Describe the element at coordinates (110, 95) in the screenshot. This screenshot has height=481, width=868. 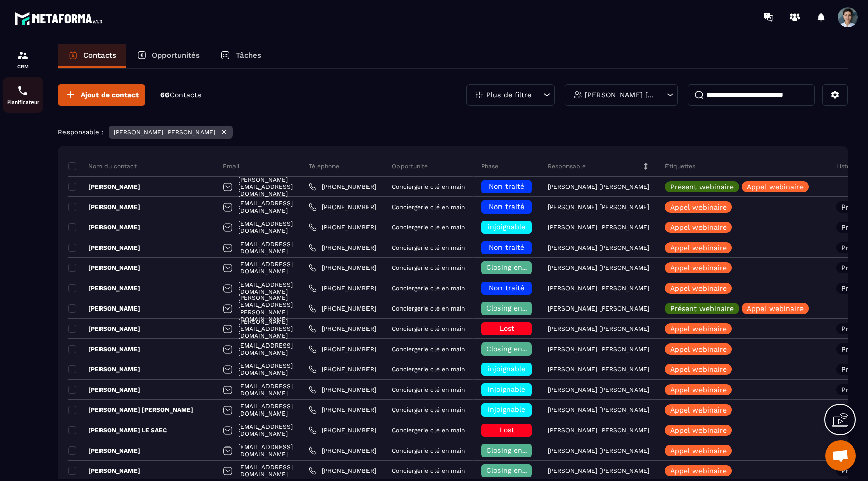
I see `span: Ajout de contact` at that location.